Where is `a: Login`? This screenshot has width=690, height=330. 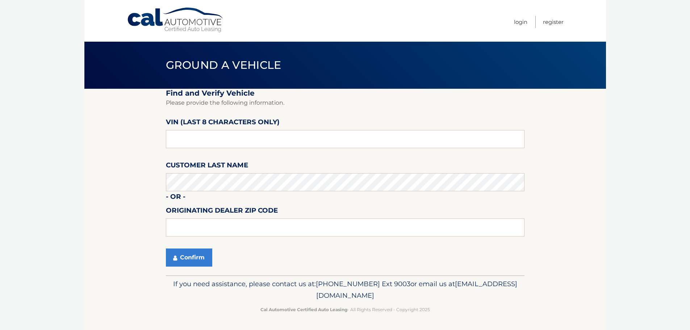 a: Login is located at coordinates (521, 22).